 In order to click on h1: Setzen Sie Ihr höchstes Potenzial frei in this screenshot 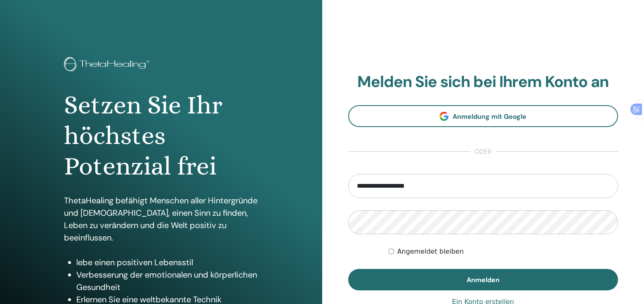, I will do `click(161, 136)`.